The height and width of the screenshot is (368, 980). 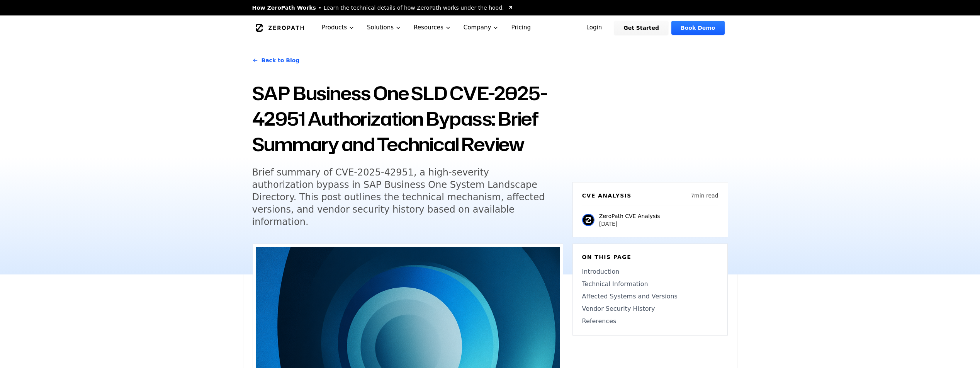 What do you see at coordinates (275, 60) in the screenshot?
I see `a: Back to Blog` at bounding box center [275, 60].